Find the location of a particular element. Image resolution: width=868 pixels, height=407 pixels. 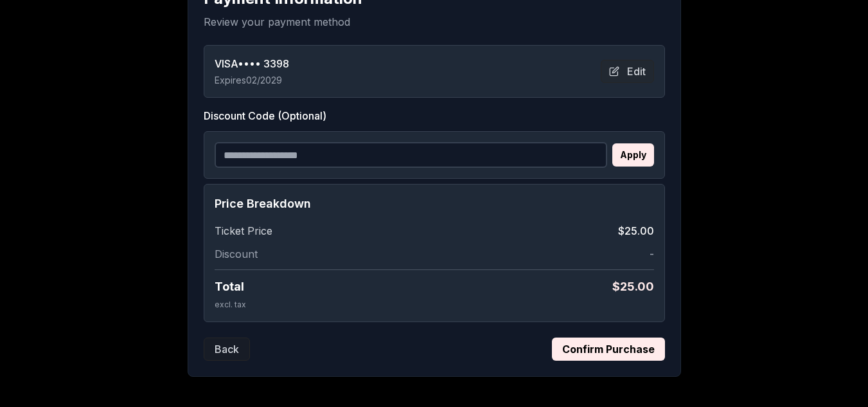

button: Edit is located at coordinates (627, 71).